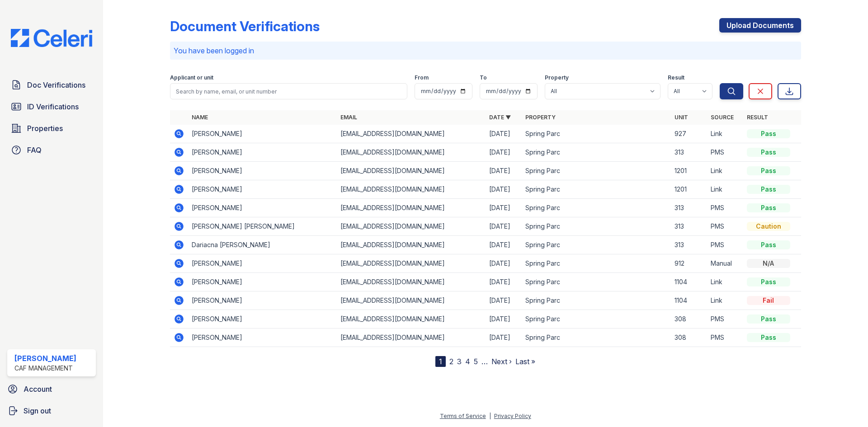 The height and width of the screenshot is (427, 868). What do you see at coordinates (486, 51) in the screenshot?
I see `p: You have been logged in` at bounding box center [486, 51].